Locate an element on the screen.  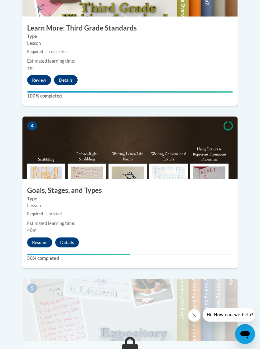
span: started is located at coordinates (55, 214).